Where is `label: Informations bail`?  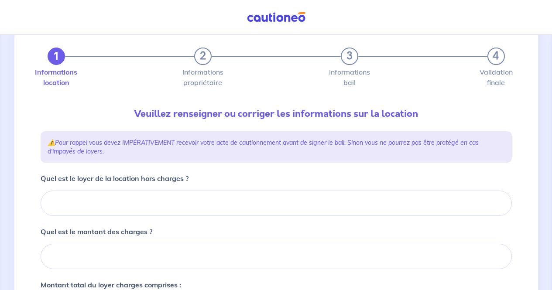
label: Informations bail is located at coordinates (349, 77).